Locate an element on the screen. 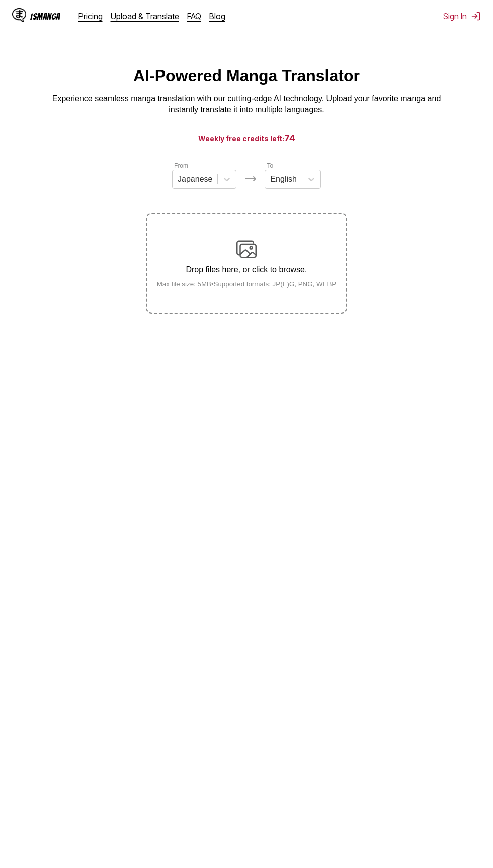 The image size is (493, 868). a: Pricing is located at coordinates (91, 16).